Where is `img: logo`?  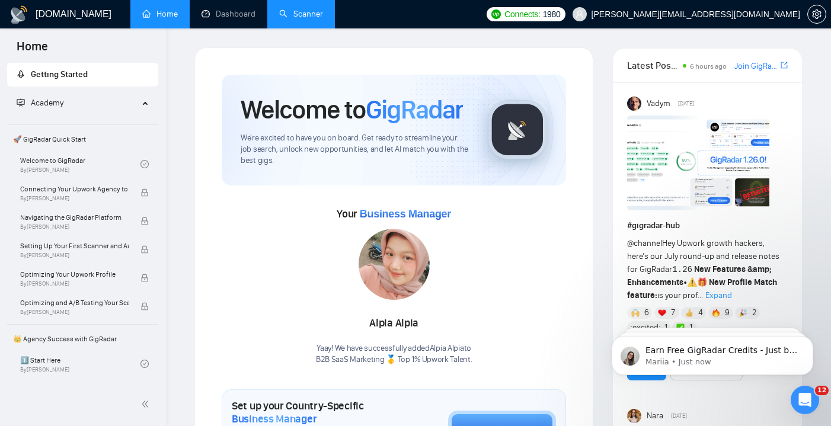 img: logo is located at coordinates (19, 15).